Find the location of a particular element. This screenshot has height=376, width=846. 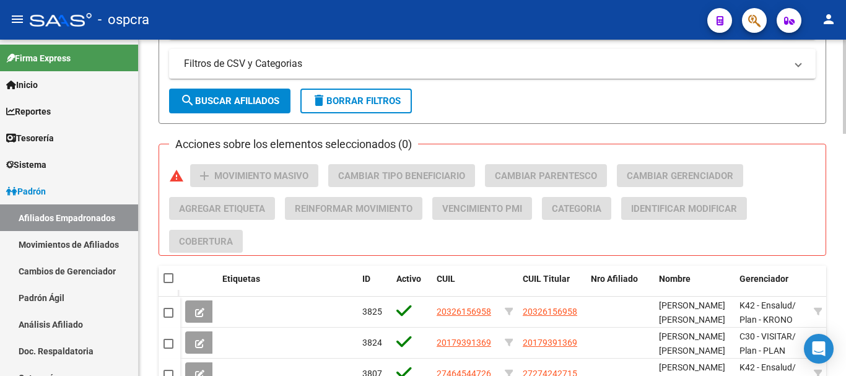

mat-icon: menu is located at coordinates (17, 19).